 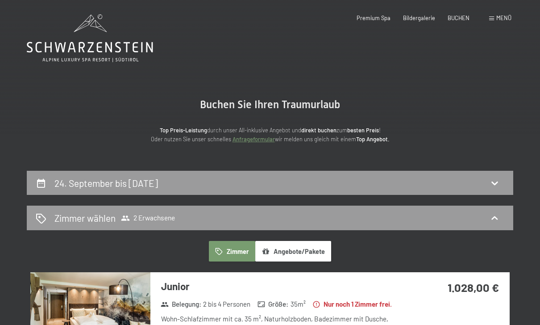 I want to click on strong: besten Preis, so click(x=363, y=130).